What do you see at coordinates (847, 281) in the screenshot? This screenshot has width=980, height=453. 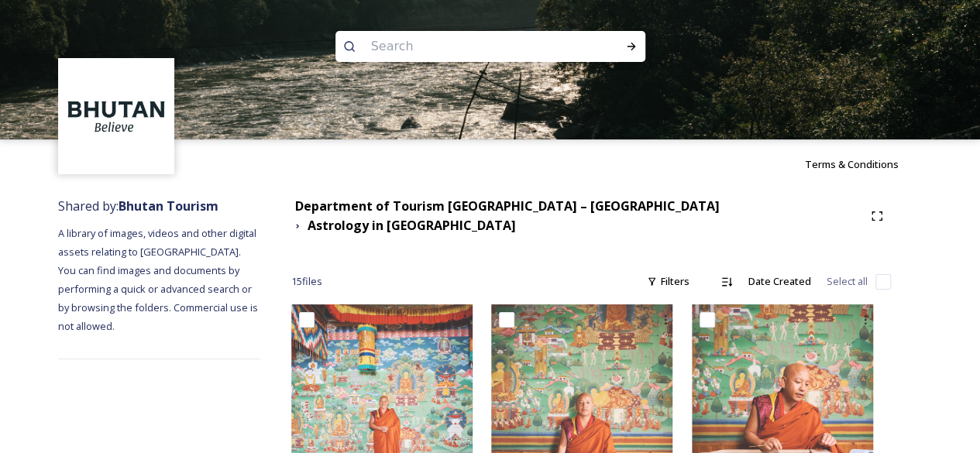 I see `span: Select all` at bounding box center [847, 281].